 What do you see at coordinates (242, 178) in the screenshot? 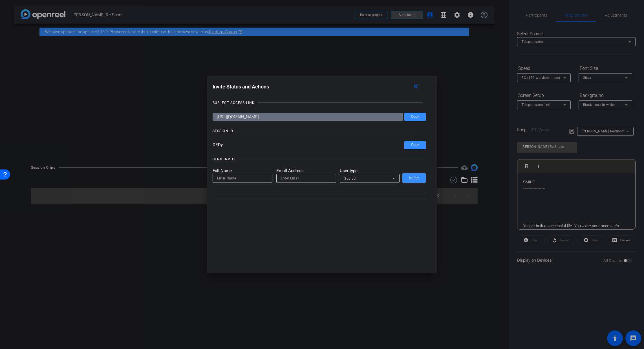
I see `input: Enter Name` at bounding box center [242, 178].